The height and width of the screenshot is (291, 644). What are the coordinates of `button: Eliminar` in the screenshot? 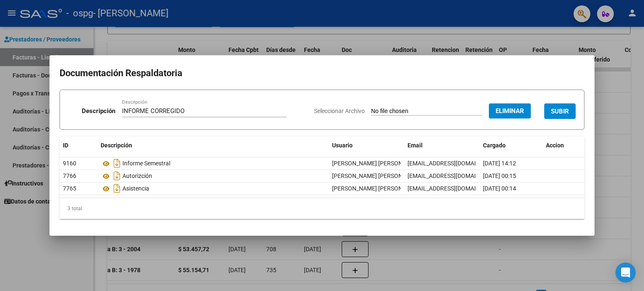 It's located at (510, 111).